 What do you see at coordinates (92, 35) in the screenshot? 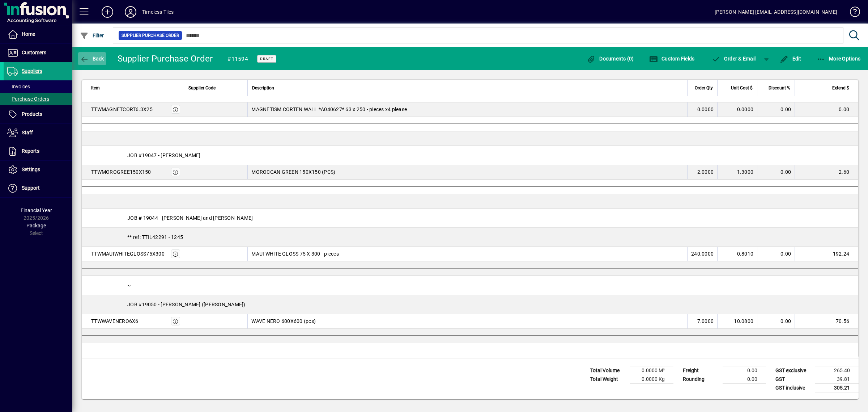
I see `span: Filter` at bounding box center [92, 35].